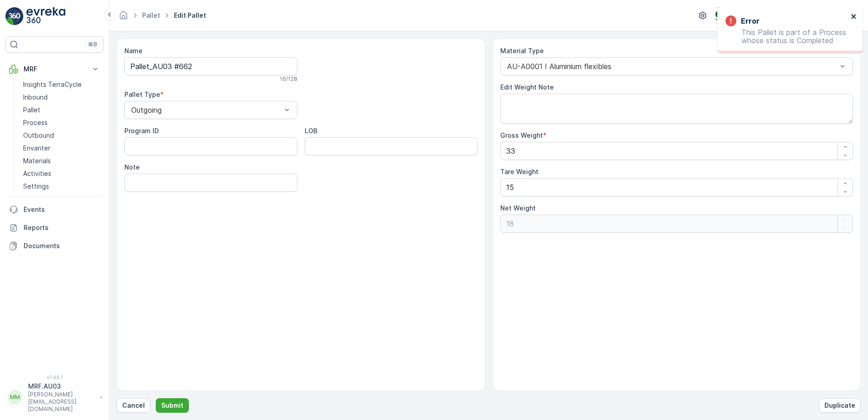 This screenshot has height=420, width=868. I want to click on label: Note, so click(132, 167).